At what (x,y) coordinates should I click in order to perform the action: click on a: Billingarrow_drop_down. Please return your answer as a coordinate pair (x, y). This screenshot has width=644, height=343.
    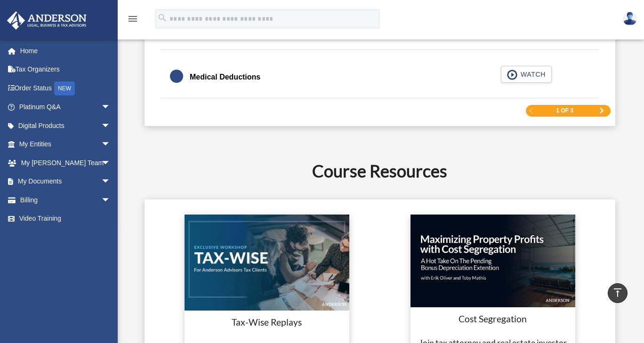
    Looking at the image, I should click on (66, 200).